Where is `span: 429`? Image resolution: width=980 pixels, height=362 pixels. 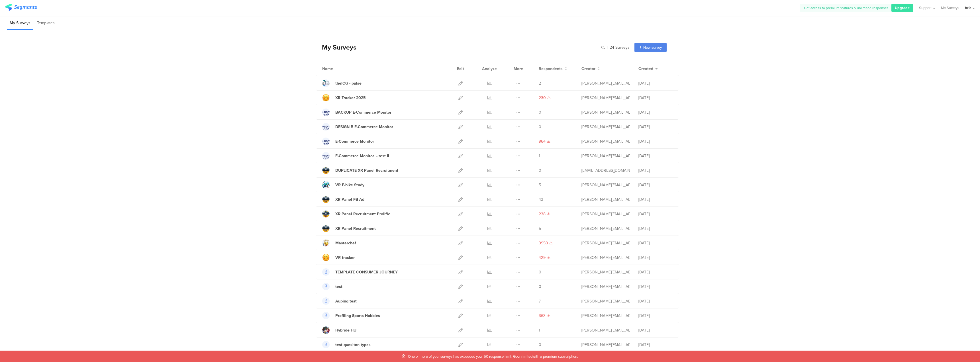
span: 429 is located at coordinates (542, 257).